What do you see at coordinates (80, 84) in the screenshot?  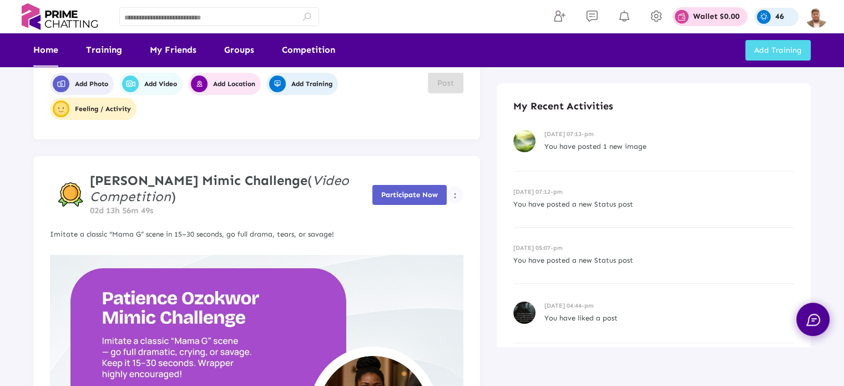 I see `span: Add Photo` at bounding box center [80, 84].